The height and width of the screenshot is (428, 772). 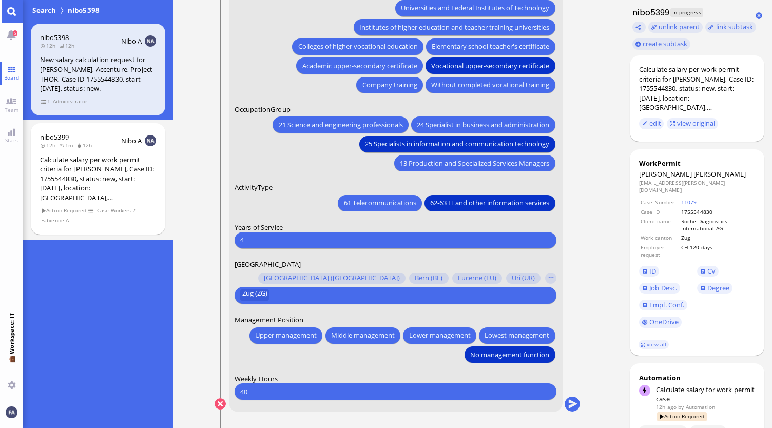 What do you see at coordinates (664, 306) in the screenshot?
I see `a: Empl. Conf.` at bounding box center [664, 306].